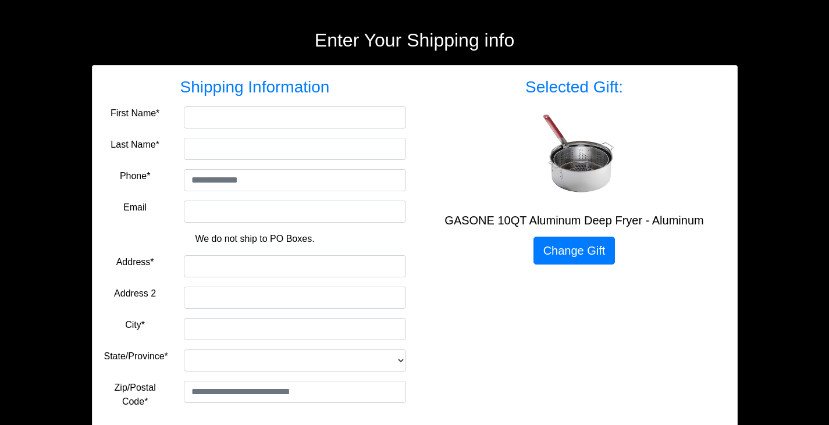 This screenshot has height=425, width=829. What do you see at coordinates (135, 395) in the screenshot?
I see `label: Zip/Postal Code*` at bounding box center [135, 395].